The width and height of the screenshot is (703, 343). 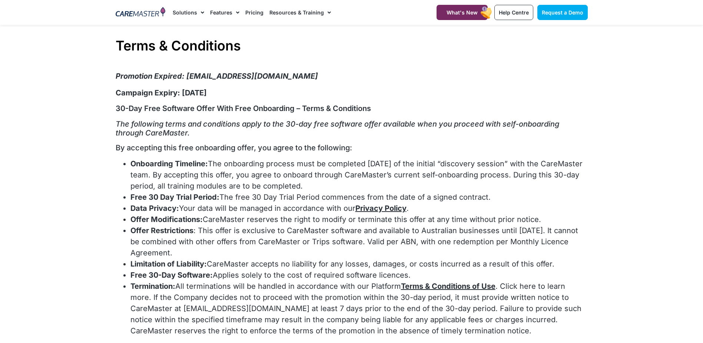 What do you see at coordinates (462, 12) in the screenshot?
I see `a: What's New` at bounding box center [462, 12].